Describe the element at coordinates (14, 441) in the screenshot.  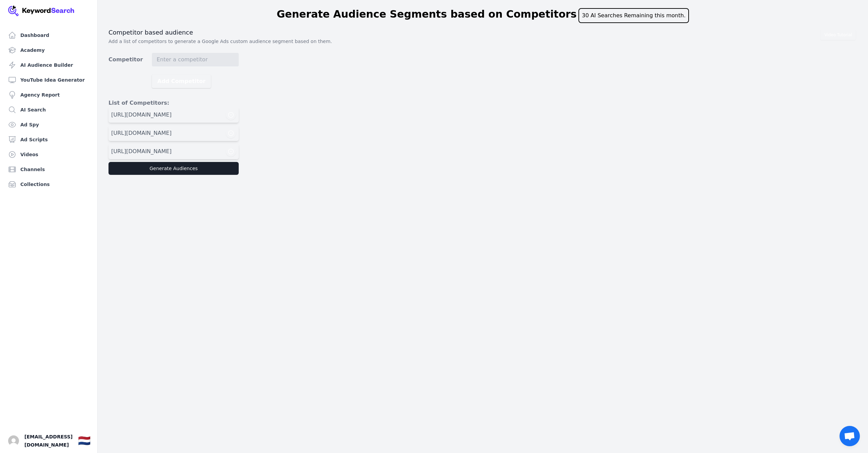
I see `button: Open user button` at that location.